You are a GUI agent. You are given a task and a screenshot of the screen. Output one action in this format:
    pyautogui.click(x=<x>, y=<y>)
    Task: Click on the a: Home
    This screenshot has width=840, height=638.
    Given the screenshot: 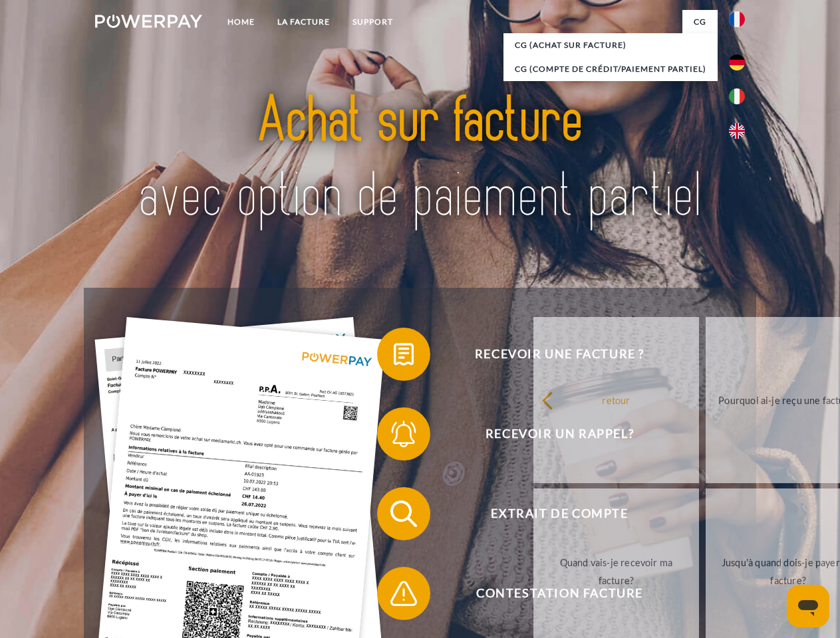 What is the action you would take?
    pyautogui.click(x=241, y=22)
    